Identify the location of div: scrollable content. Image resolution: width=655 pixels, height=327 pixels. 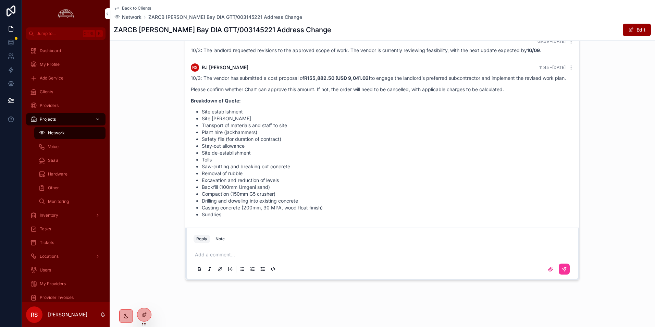
(66, 171).